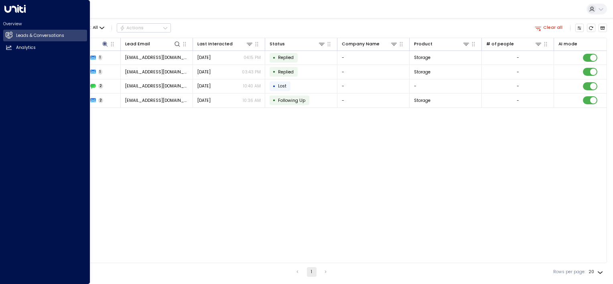 The width and height of the screenshot is (613, 284). I want to click on div: 20, so click(597, 272).